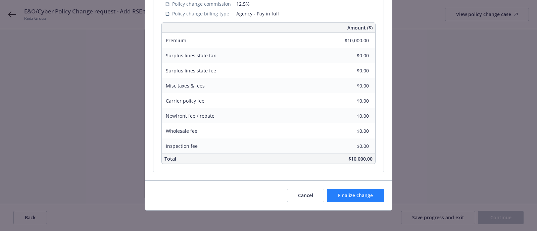 The image size is (537, 231). What do you see at coordinates (170, 159) in the screenshot?
I see `span: Total` at bounding box center [170, 159].